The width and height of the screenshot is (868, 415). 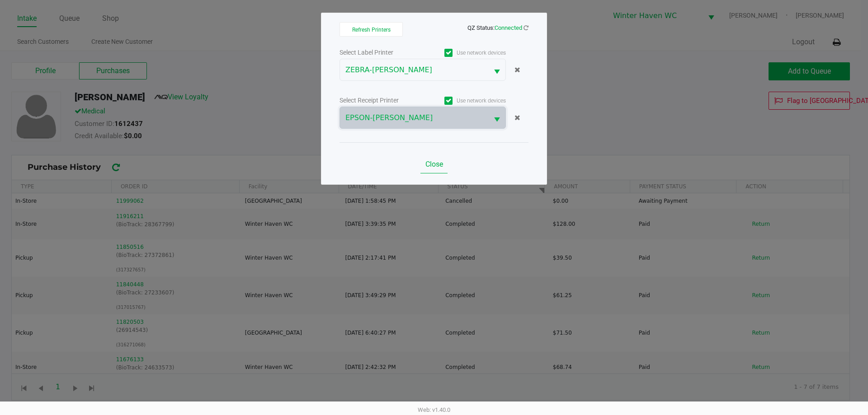 What do you see at coordinates (508, 28) in the screenshot?
I see `span: Connected` at bounding box center [508, 28].